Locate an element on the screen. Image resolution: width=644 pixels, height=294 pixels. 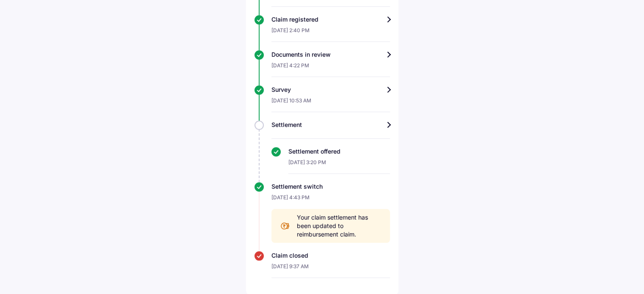
div: Settlement offered is located at coordinates (339, 151).